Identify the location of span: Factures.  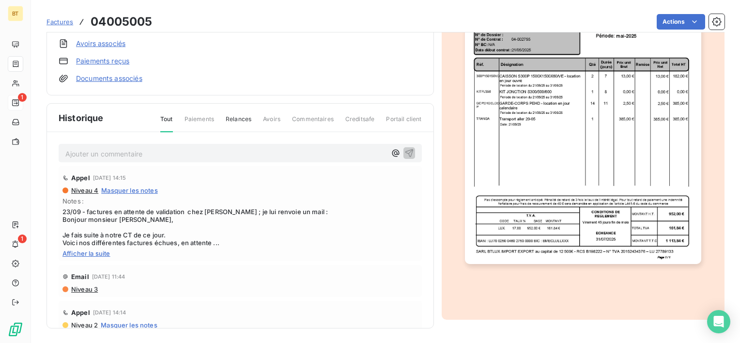
(60, 22).